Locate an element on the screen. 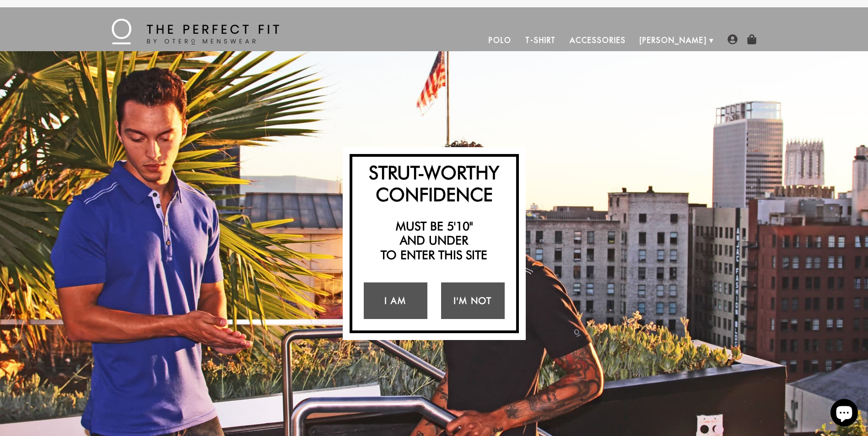 The height and width of the screenshot is (436, 868). a: T-Shirt is located at coordinates (541, 40).